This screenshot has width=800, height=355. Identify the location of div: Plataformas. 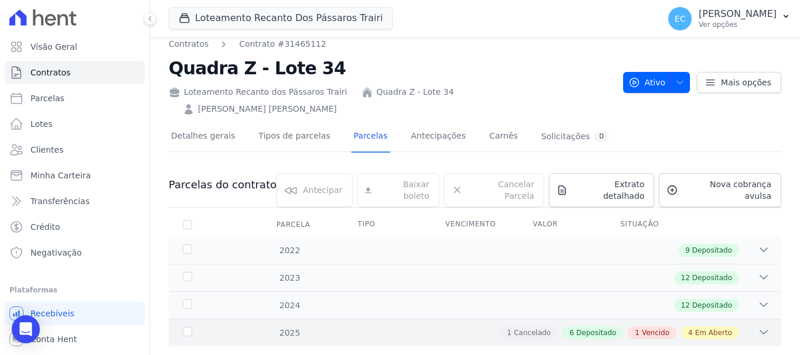
(74, 290).